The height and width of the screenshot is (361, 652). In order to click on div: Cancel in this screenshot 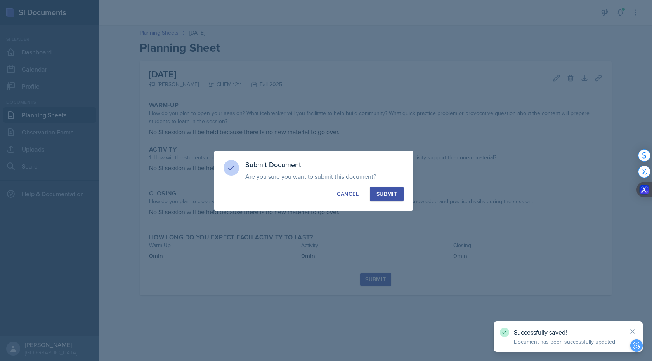, I will do `click(348, 194)`.